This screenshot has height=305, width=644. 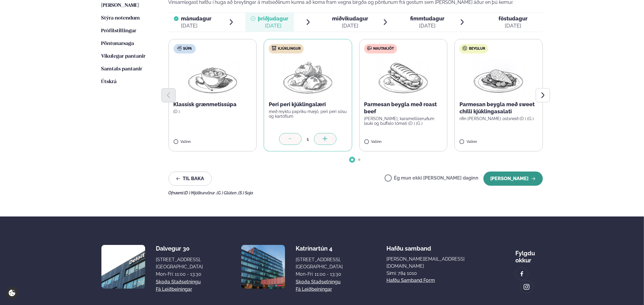 I want to click on span: Nautakjöt, so click(x=384, y=49).